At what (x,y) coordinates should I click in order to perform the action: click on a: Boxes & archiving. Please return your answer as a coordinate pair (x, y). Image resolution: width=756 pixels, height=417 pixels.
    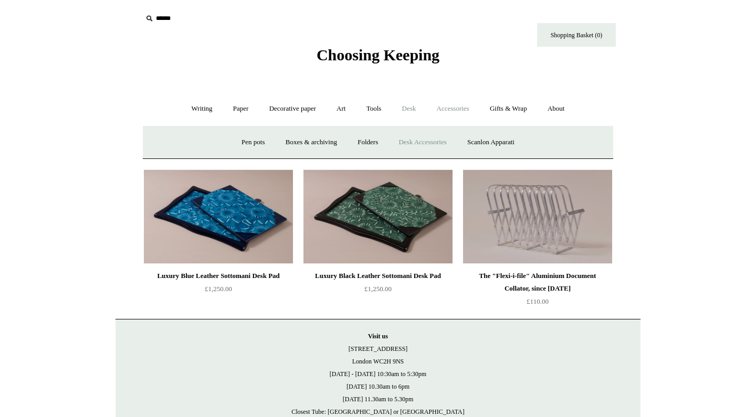
    Looking at the image, I should click on (311, 142).